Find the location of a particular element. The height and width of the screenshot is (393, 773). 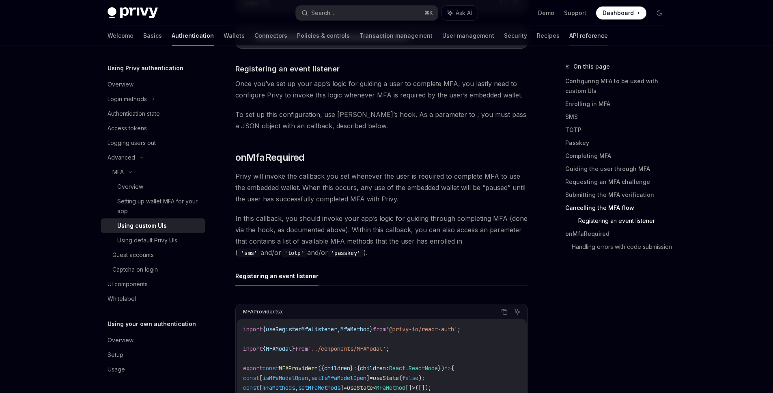

a: Setting up wallet MFA for your app is located at coordinates (153, 206).